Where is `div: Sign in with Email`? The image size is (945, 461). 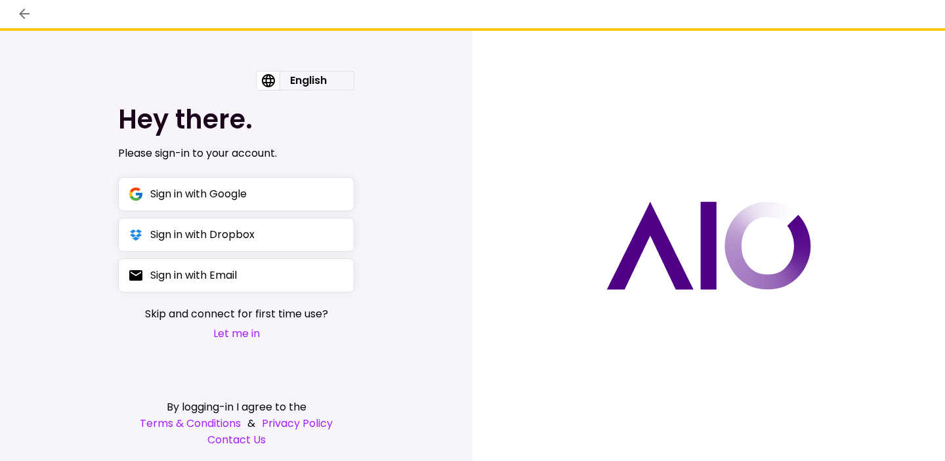 div: Sign in with Email is located at coordinates (194, 275).